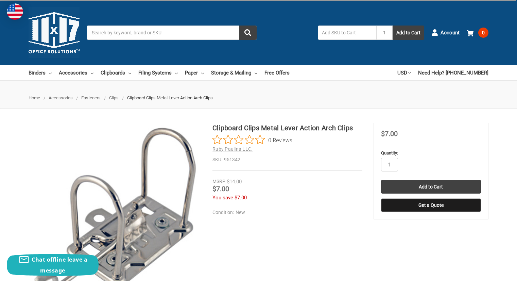  What do you see at coordinates (15, 12) in the screenshot?
I see `img: duty and tax information for United States` at bounding box center [15, 12].